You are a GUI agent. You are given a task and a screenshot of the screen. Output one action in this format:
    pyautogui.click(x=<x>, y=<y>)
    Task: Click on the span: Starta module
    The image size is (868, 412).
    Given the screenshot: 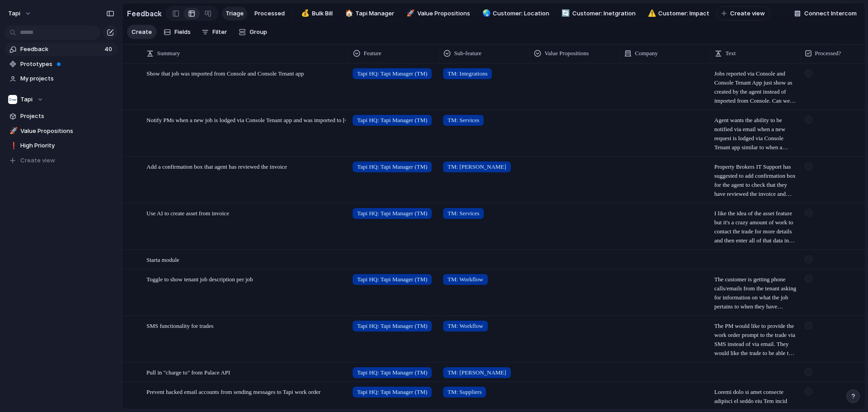 What is the action you would take?
    pyautogui.click(x=163, y=260)
    